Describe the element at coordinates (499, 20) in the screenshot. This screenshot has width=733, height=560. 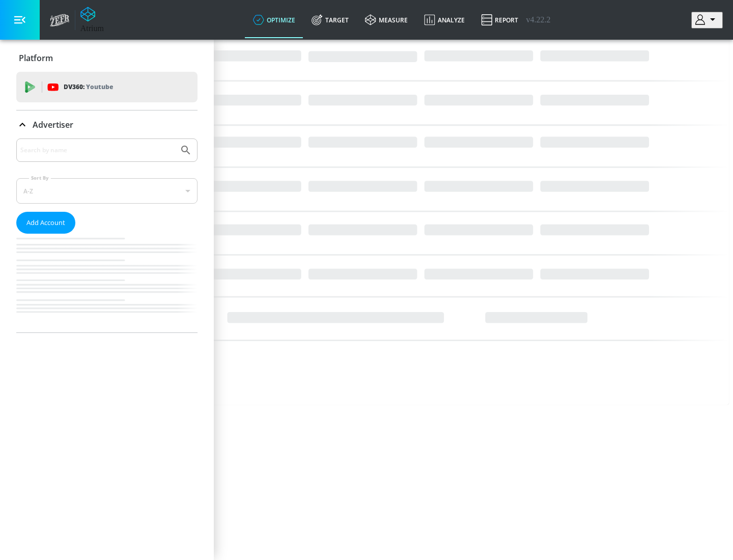
I see `a: Report` at that location.